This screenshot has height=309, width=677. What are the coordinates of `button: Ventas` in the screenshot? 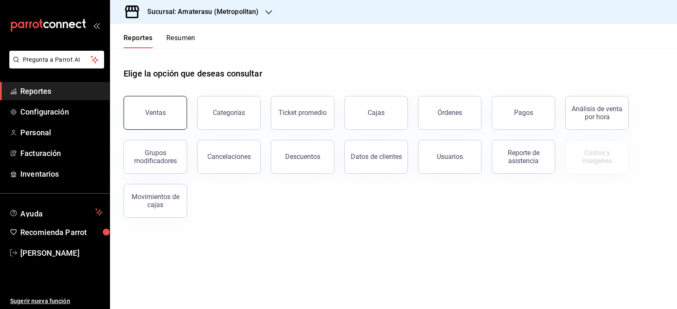 It's located at (155, 113).